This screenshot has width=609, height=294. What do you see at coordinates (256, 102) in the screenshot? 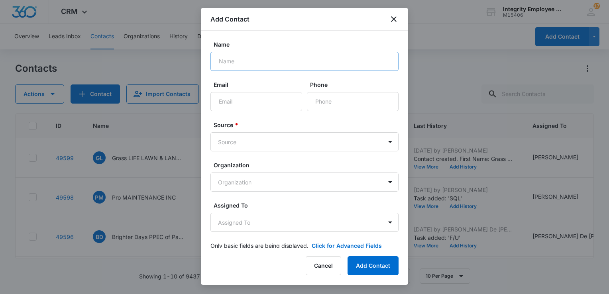
I see `input: Email` at bounding box center [256, 102].